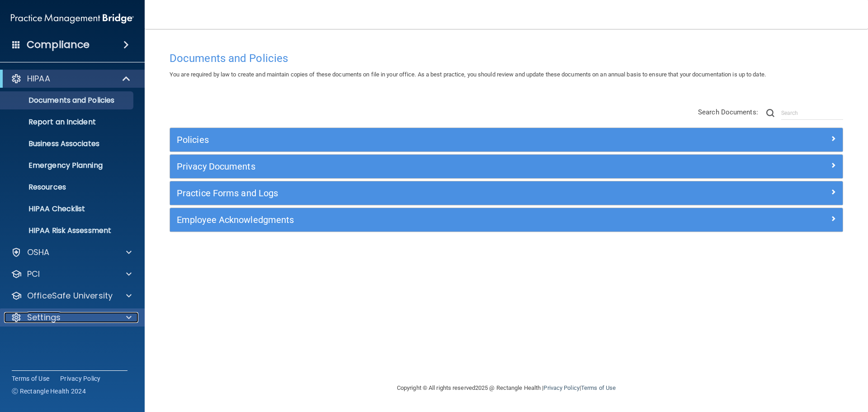 This screenshot has width=868, height=412. Describe the element at coordinates (67, 209) in the screenshot. I see `p: HIPAA Checklist` at that location.